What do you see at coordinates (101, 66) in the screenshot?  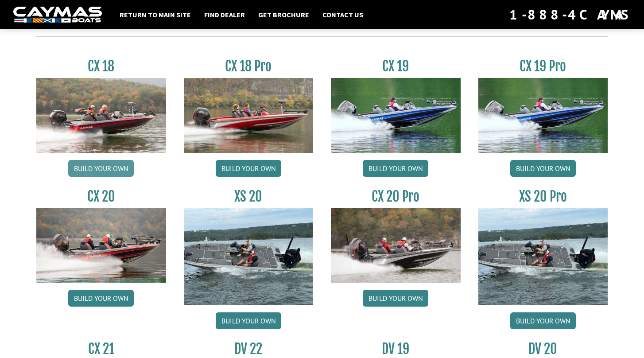 I see `h3: CX 18` at bounding box center [101, 66].